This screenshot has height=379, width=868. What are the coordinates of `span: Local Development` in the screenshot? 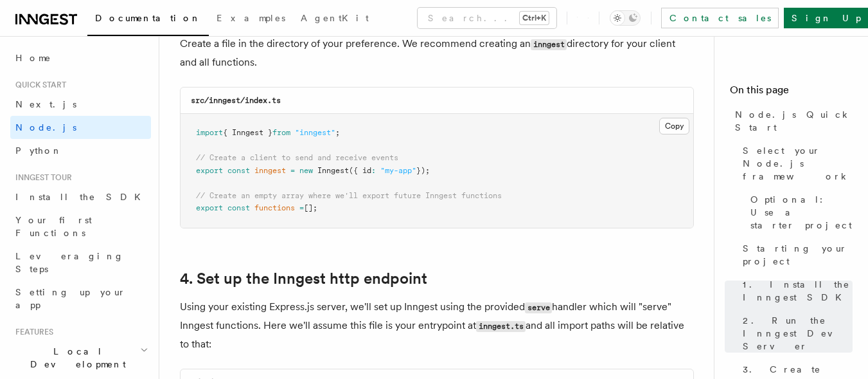 It's located at (76, 358).